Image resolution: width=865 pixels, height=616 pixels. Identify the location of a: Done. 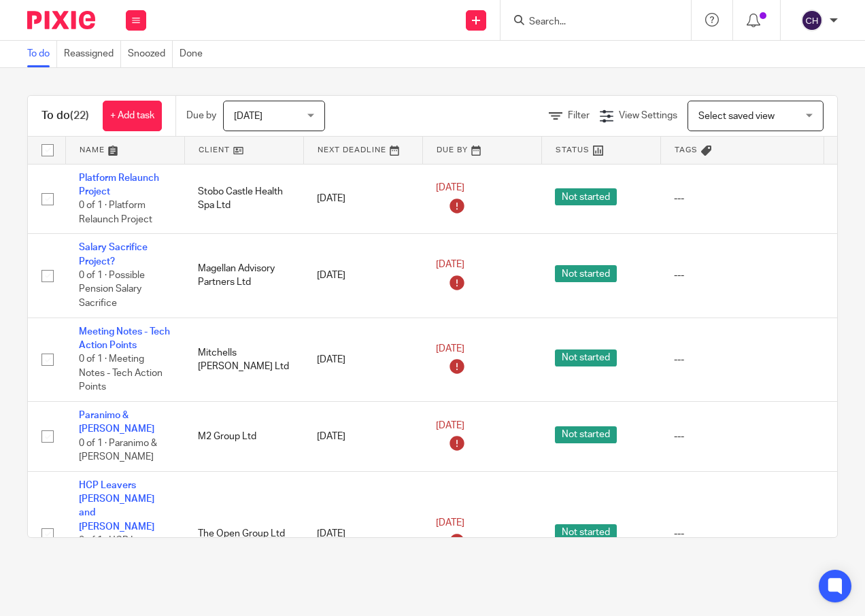
(195, 53).